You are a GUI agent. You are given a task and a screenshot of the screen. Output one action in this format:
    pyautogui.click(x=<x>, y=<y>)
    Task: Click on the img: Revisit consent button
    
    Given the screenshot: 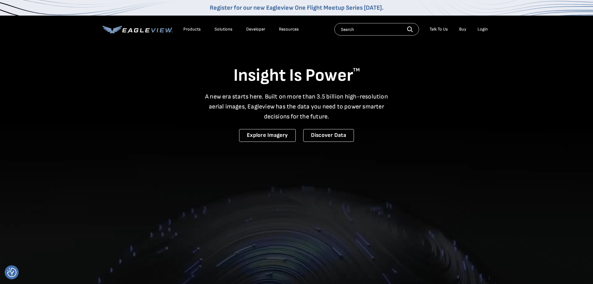 What is the action you would take?
    pyautogui.click(x=12, y=272)
    